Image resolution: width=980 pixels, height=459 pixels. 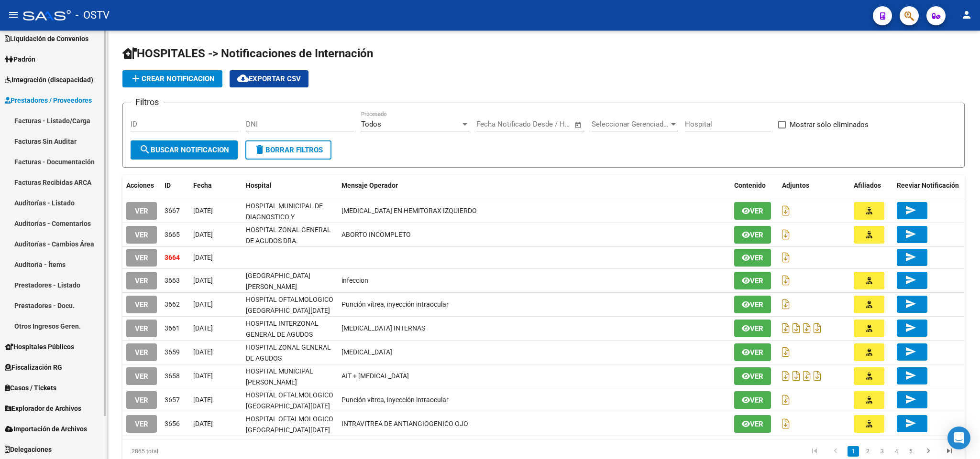 What do you see at coordinates (929, 451) in the screenshot?
I see `a: go to next page` at bounding box center [929, 451].